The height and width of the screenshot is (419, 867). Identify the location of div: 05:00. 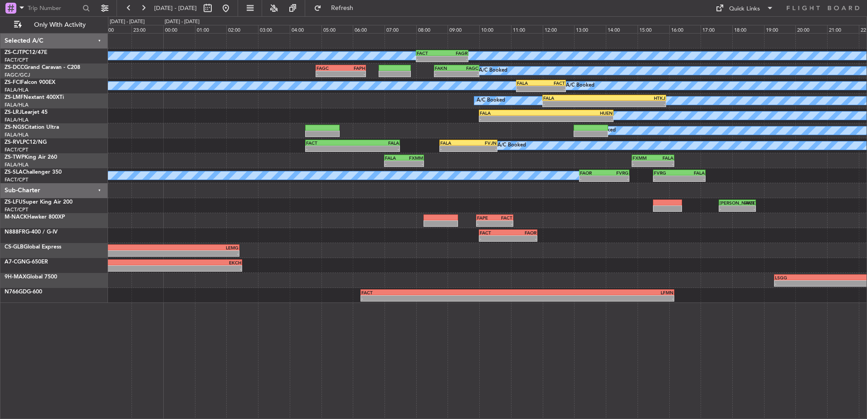
(337, 29).